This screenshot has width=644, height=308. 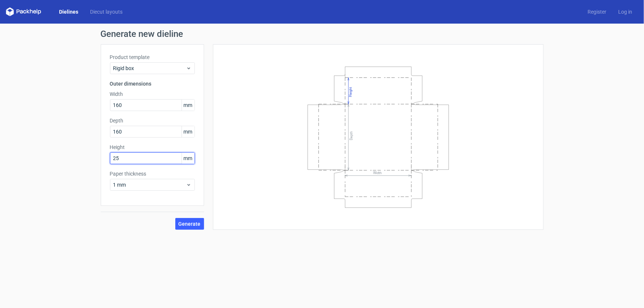 What do you see at coordinates (106, 12) in the screenshot?
I see `a: Diecut layouts` at bounding box center [106, 12].